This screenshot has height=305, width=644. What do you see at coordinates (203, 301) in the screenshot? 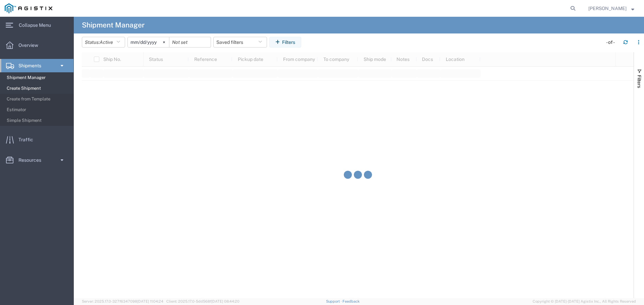
I see `span: Client: 2025.17.0-5dd568f` at bounding box center [203, 301].